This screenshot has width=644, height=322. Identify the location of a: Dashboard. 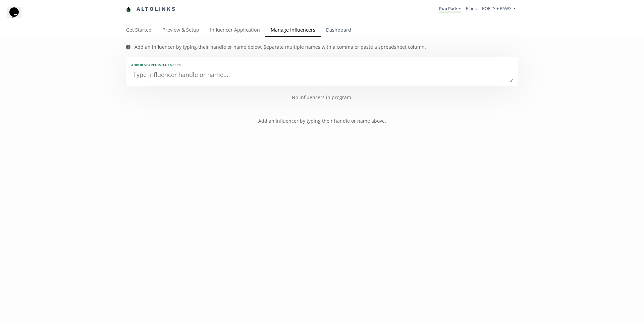
(339, 31).